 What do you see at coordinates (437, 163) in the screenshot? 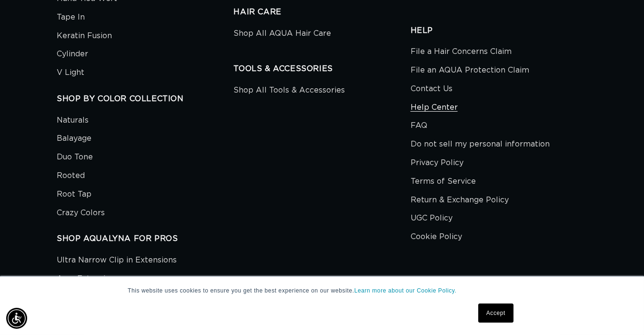
I see `a: Privacy Policy` at bounding box center [437, 163].